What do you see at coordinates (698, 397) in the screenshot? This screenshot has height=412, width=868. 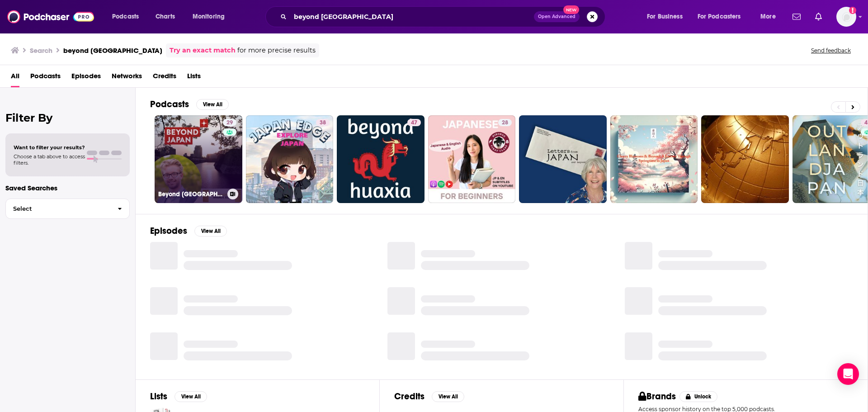 I see `button: Unlock` at bounding box center [698, 397].